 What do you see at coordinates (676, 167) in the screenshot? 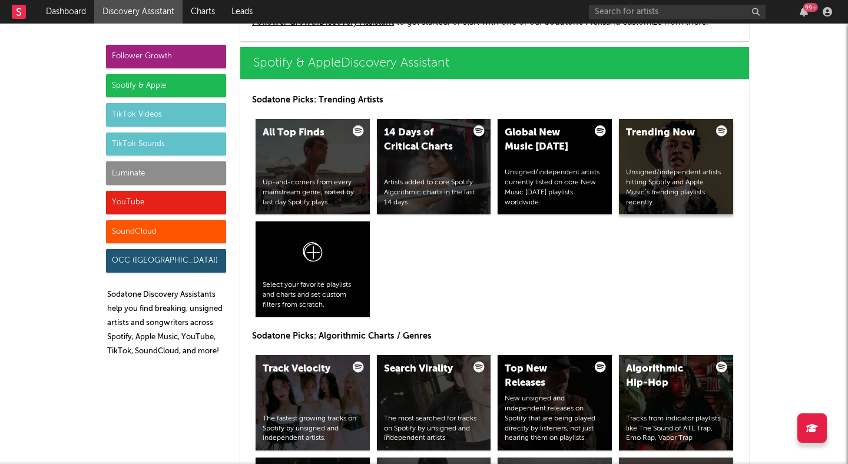
I see `a: Trending NowUnsigned/independent artists hitting Spotify and Apple Music’s trending playlists rec...` at bounding box center [676, 167].